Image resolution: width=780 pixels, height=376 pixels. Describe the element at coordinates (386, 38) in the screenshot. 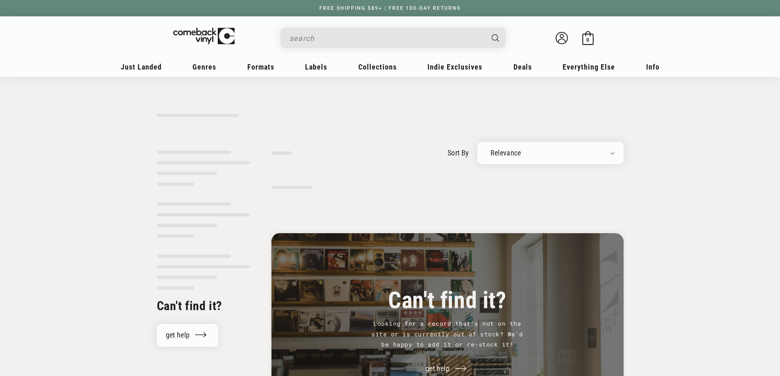

I see `input: search` at that location.